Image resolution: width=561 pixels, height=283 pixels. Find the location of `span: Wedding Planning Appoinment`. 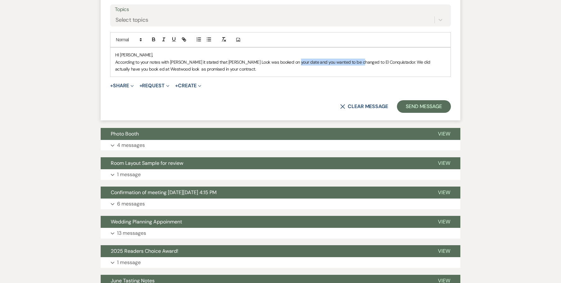

span: Wedding Planning Appoinment is located at coordinates (146, 222).